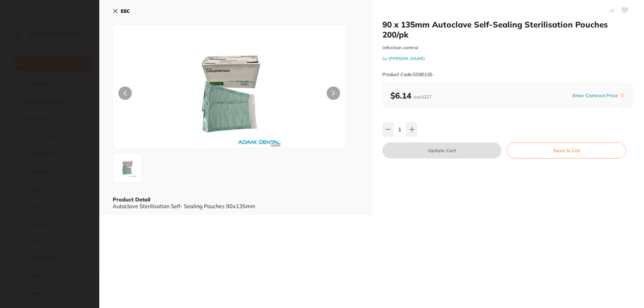 The height and width of the screenshot is (308, 644). I want to click on span: excl. GST, so click(423, 97).